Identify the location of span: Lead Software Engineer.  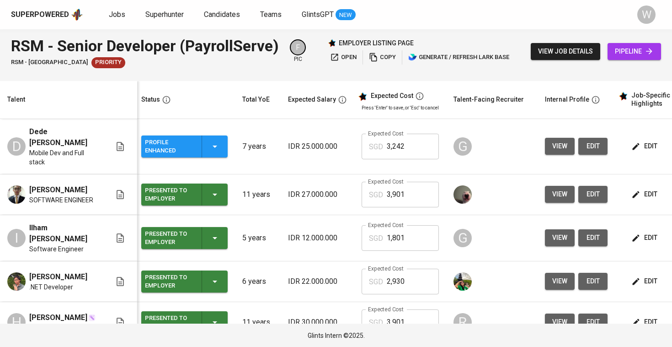
(64, 327).